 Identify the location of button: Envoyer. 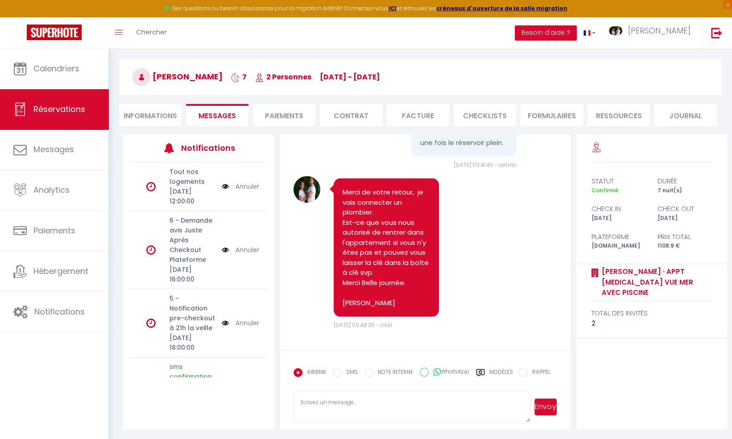
(546, 407).